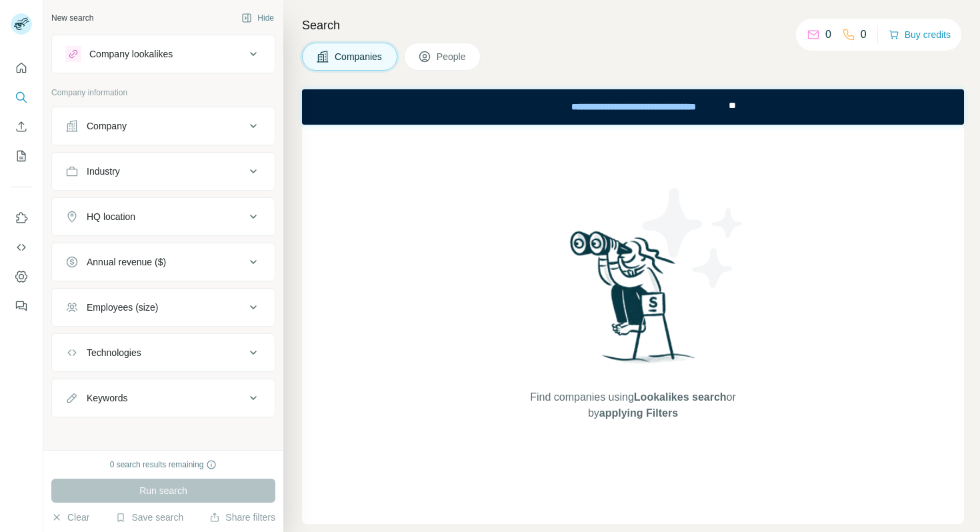 This screenshot has width=980, height=532. What do you see at coordinates (331, 17) in the screenshot?
I see `div: Upgrade plan for full access to Surfe` at bounding box center [331, 17].